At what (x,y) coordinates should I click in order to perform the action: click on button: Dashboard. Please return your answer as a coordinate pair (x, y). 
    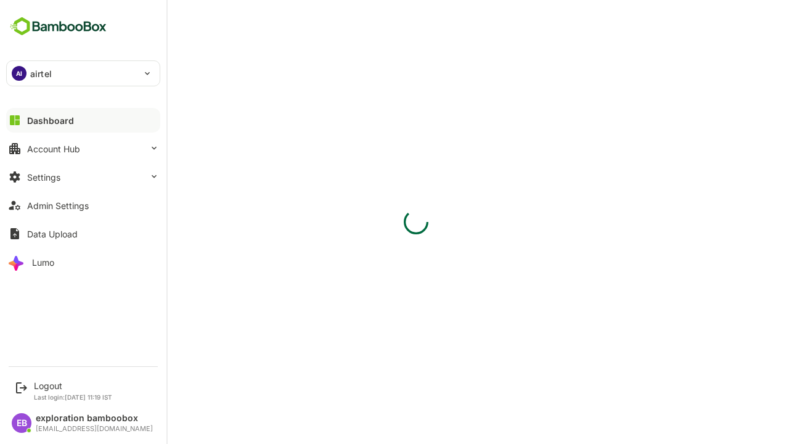
    Looking at the image, I should click on (83, 120).